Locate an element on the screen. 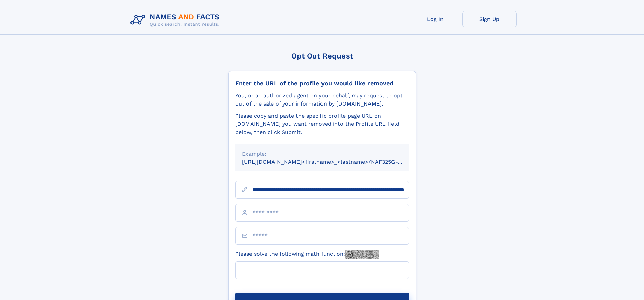  a: Sign Up is located at coordinates (490, 19).